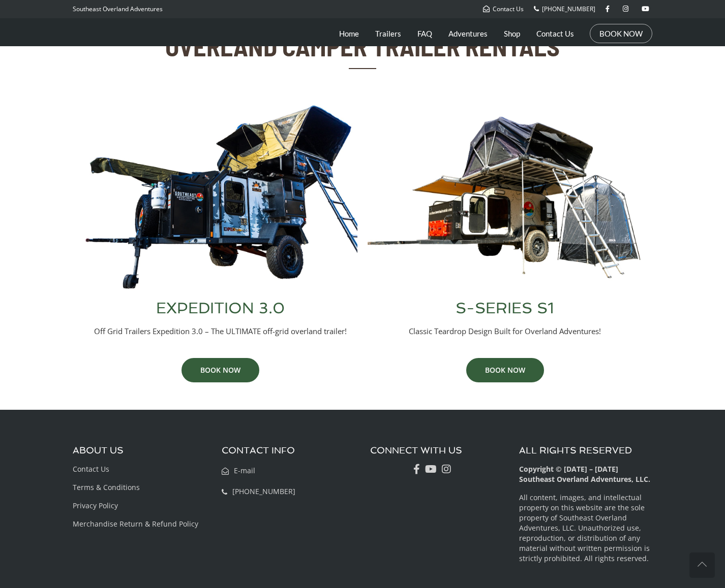 The image size is (725, 588). What do you see at coordinates (468, 34) in the screenshot?
I see `a: Adventures` at bounding box center [468, 34].